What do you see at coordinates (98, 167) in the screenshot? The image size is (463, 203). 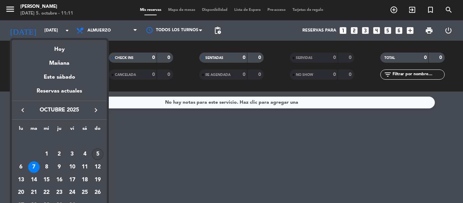 I see `td: 12 de octubre de 2025` at bounding box center [98, 167].